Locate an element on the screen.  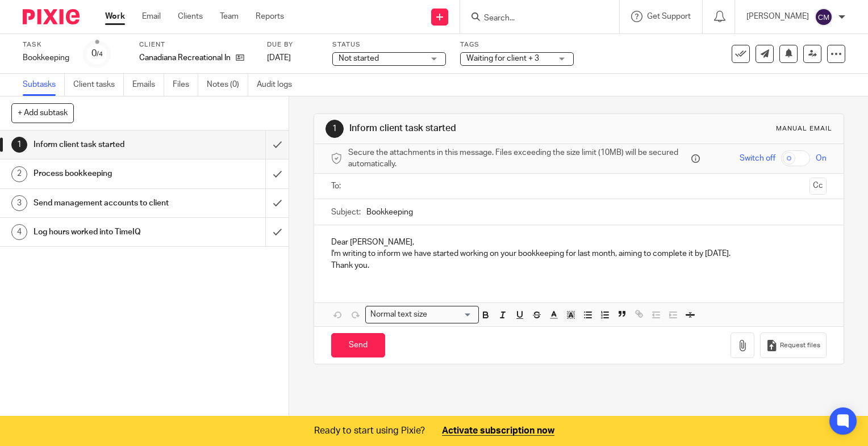
img: Pixie is located at coordinates (51, 16).